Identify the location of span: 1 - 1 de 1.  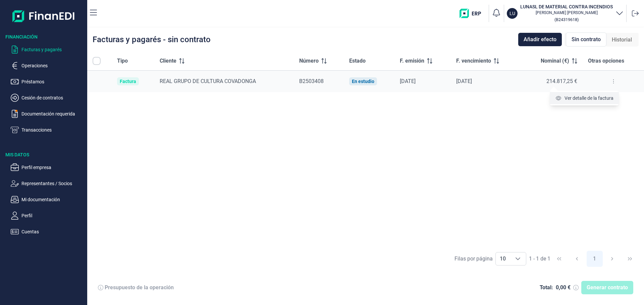
(540, 259).